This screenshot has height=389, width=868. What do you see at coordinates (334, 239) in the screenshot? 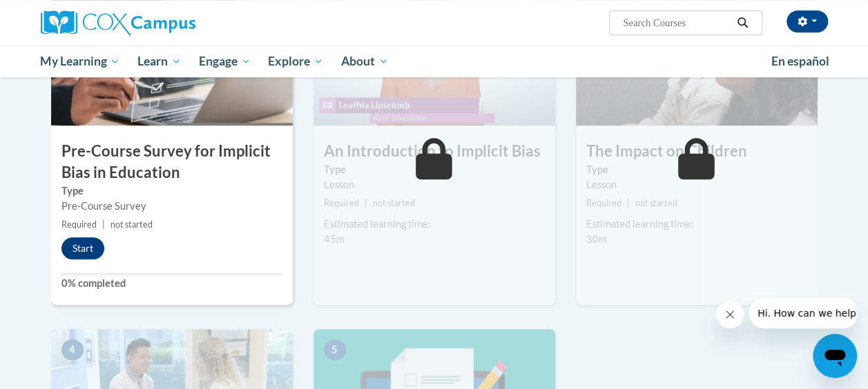
I see `span: 45m` at bounding box center [334, 239].